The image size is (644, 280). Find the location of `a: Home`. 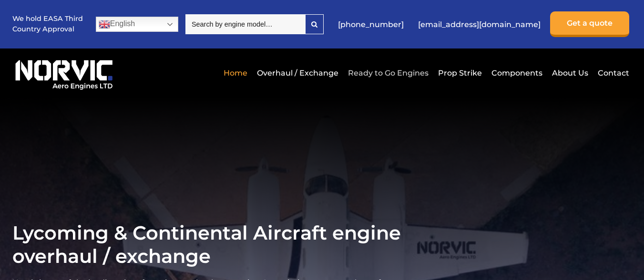

a: Home is located at coordinates (235, 73).